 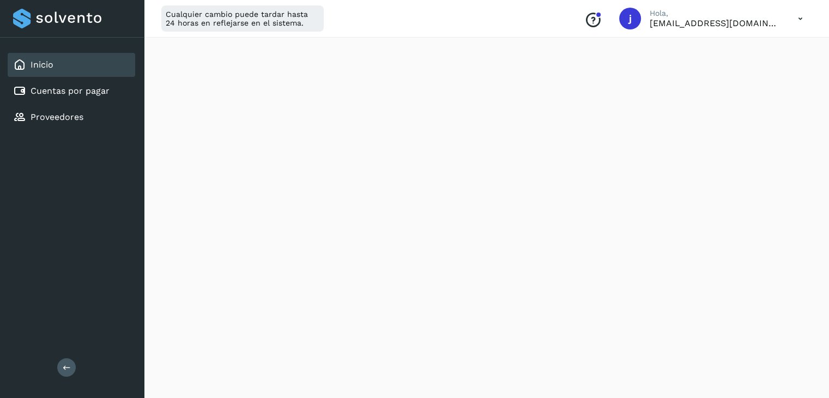 What do you see at coordinates (42, 64) in the screenshot?
I see `a: Inicio` at bounding box center [42, 64].